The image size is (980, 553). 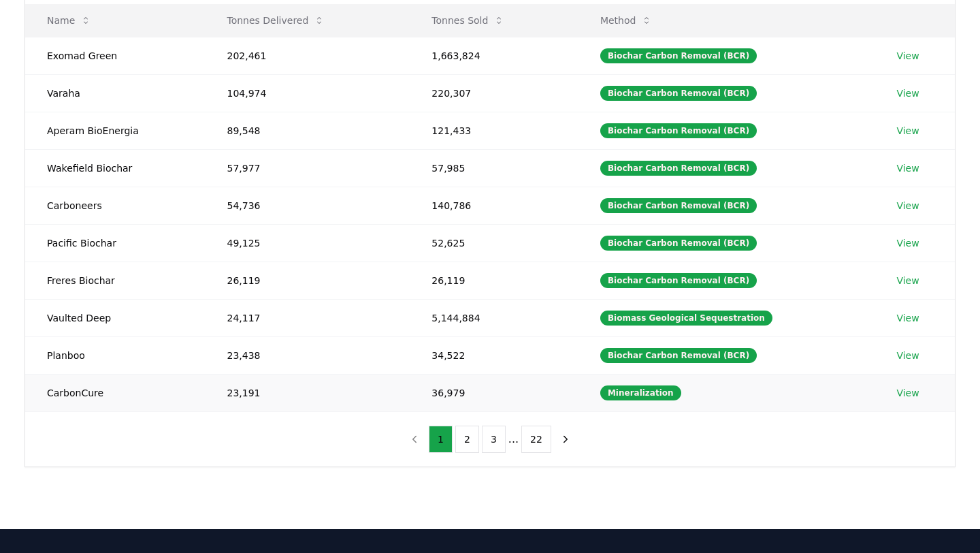 I want to click on td: Aperam BioEnergia, so click(x=115, y=130).